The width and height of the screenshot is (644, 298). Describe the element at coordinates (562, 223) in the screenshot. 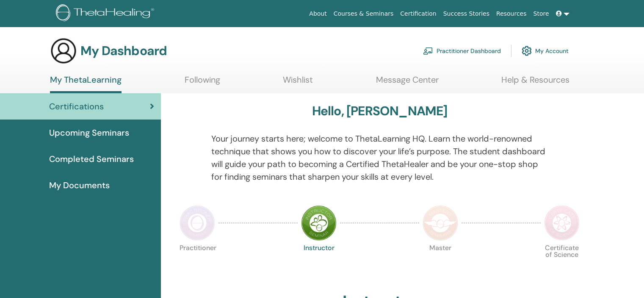

I see `img: Certificate of Science` at that location.